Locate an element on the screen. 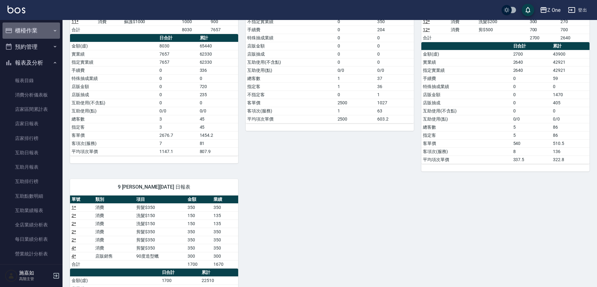  td: 指定客 is located at coordinates (114, 127).